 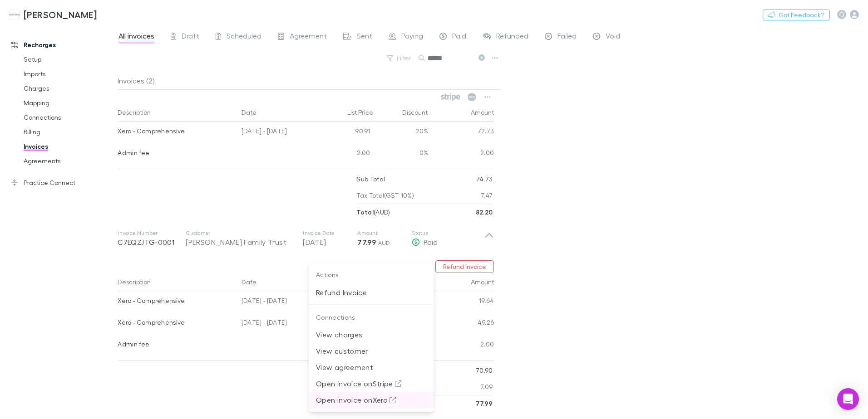 What do you see at coordinates (371, 400) in the screenshot?
I see `p: Open invoice on Xero` at bounding box center [371, 400].